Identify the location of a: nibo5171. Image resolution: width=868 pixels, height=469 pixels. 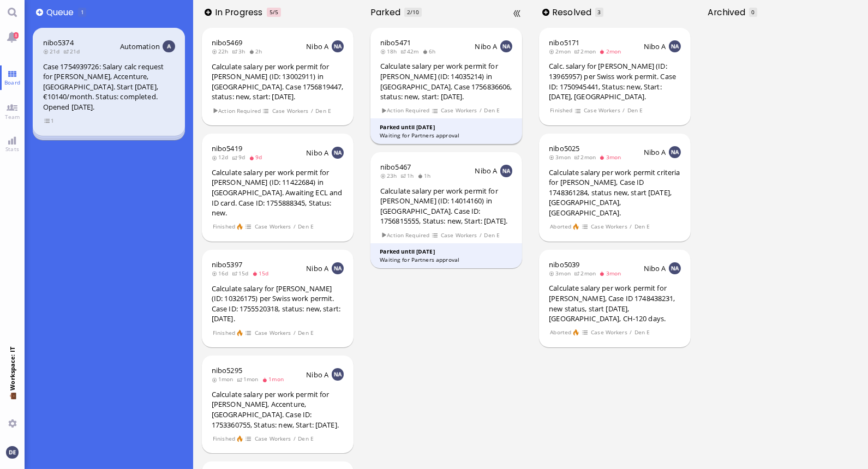
(564, 43).